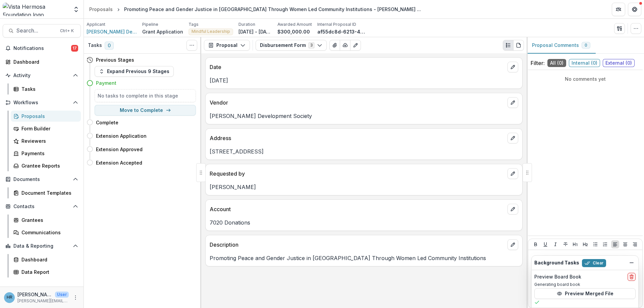 The width and height of the screenshot is (644, 308). I want to click on h5: No tasks to complete in this stage, so click(145, 96).